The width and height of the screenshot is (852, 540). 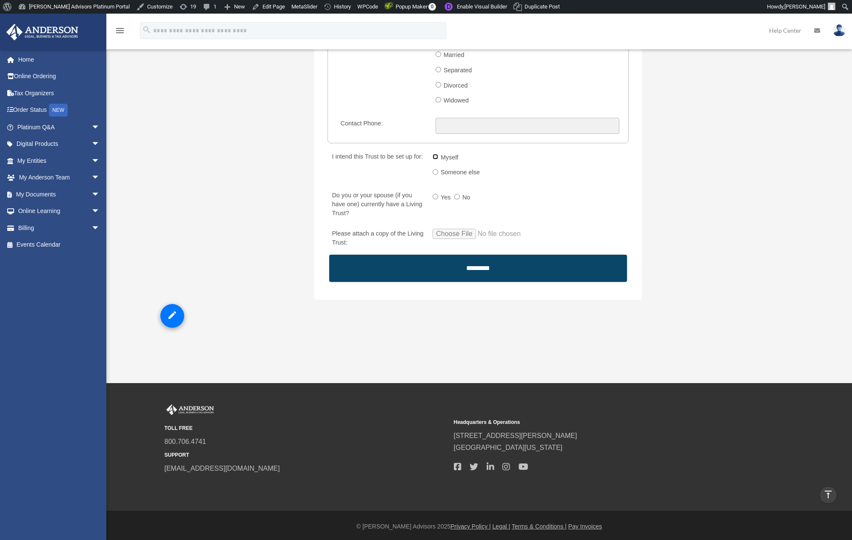 I want to click on a: menu, so click(x=120, y=32).